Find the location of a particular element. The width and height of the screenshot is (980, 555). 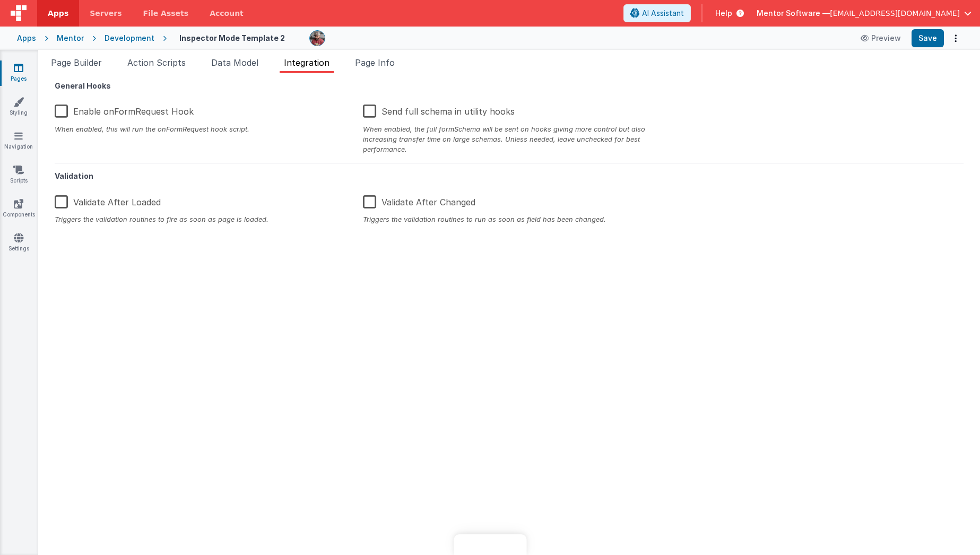

h5: Validation is located at coordinates (509, 171).